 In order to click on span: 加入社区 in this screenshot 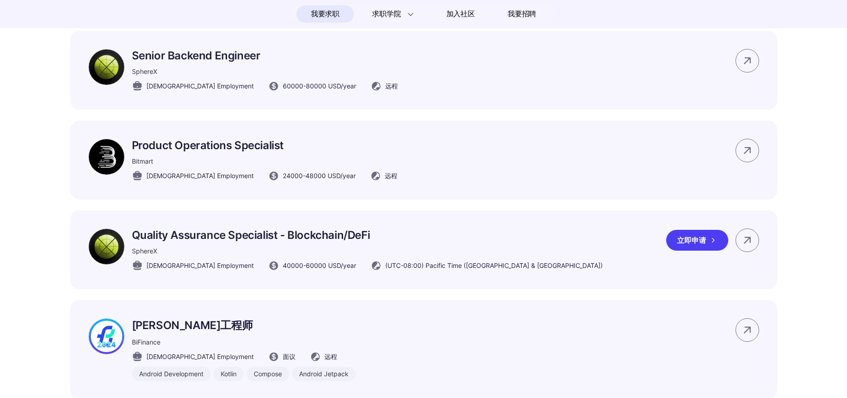, I will do `click(460, 14)`.